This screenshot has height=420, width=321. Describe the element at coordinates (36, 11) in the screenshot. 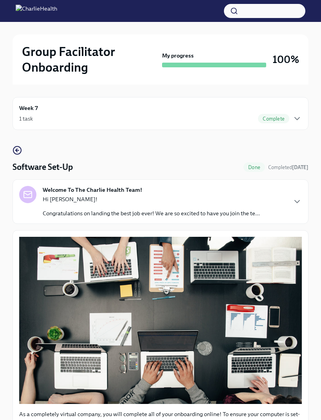

I see `img: CharlieHealth` at that location.